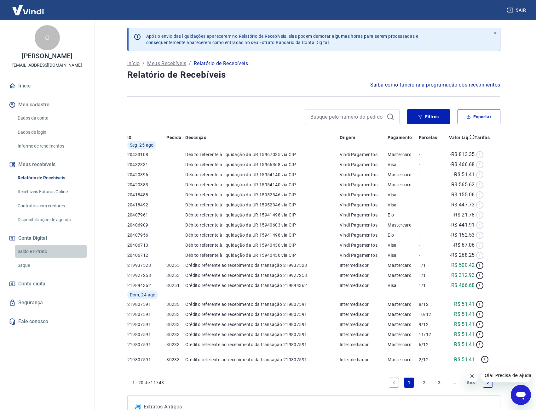 The image size is (536, 410). Describe the element at coordinates (47, 303) in the screenshot. I see `a: Segurança` at that location.